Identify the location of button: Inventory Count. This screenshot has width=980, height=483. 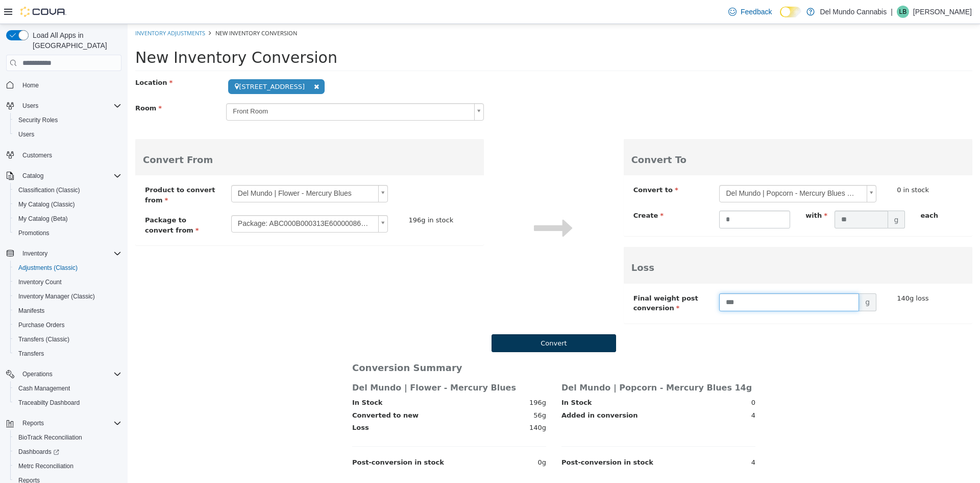
(68, 282).